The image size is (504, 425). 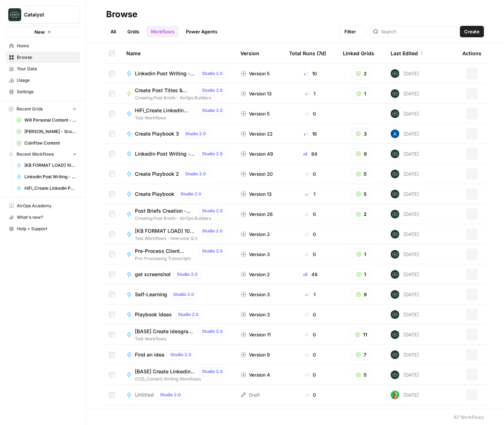 What do you see at coordinates (310, 154) in the screenshot?
I see `div: 64` at bounding box center [310, 154].